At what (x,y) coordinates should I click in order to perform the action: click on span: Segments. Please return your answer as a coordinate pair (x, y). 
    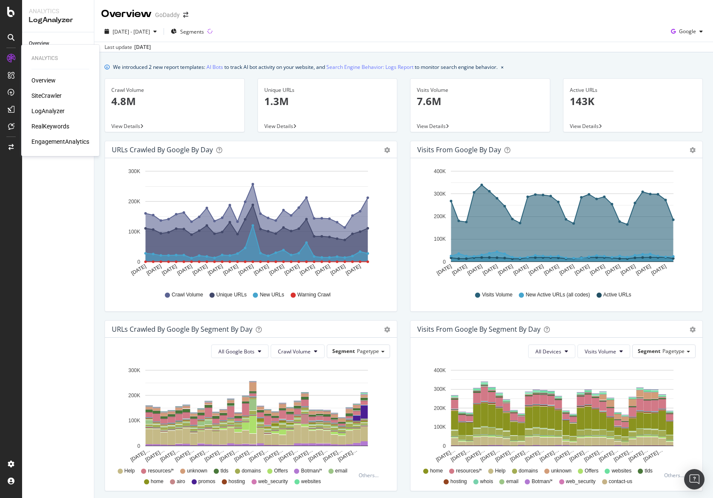
    Looking at the image, I should click on (192, 31).